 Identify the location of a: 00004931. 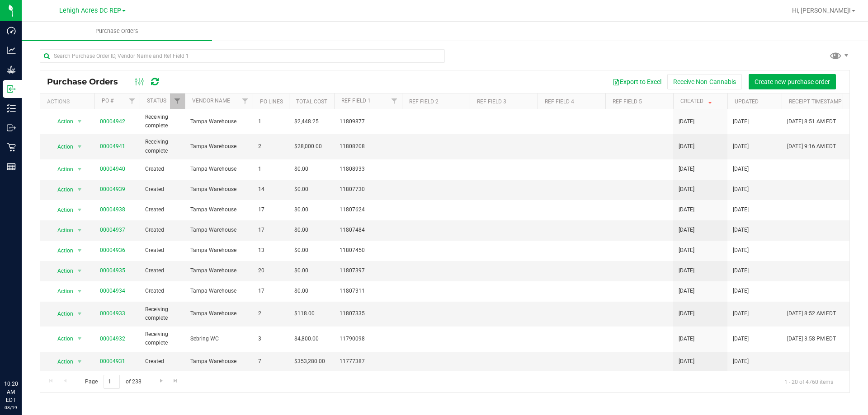
(113, 361).